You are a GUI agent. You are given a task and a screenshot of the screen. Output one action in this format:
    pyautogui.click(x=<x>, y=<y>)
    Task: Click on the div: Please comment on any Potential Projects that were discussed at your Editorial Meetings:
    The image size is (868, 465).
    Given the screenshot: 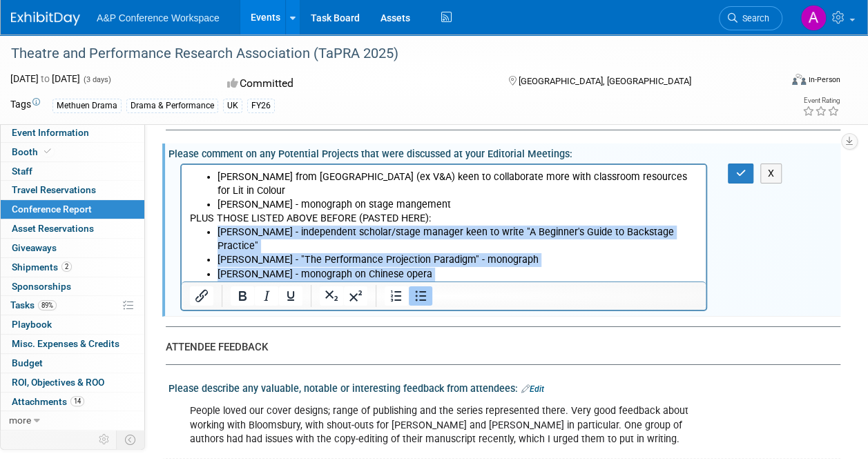 What is the action you would take?
    pyautogui.click(x=504, y=152)
    